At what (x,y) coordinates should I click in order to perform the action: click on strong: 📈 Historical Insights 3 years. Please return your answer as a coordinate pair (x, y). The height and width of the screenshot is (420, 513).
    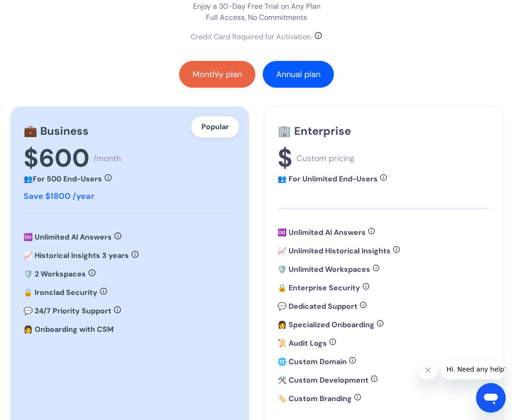
    Looking at the image, I should click on (76, 255).